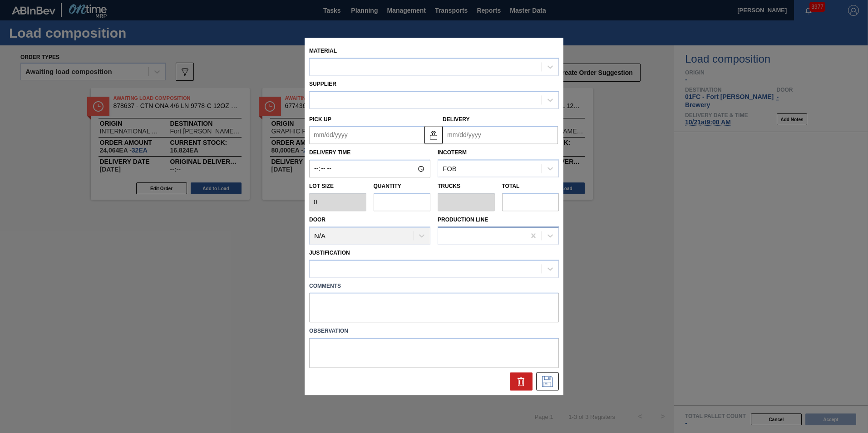 The width and height of the screenshot is (868, 433). I want to click on label: Total, so click(511, 186).